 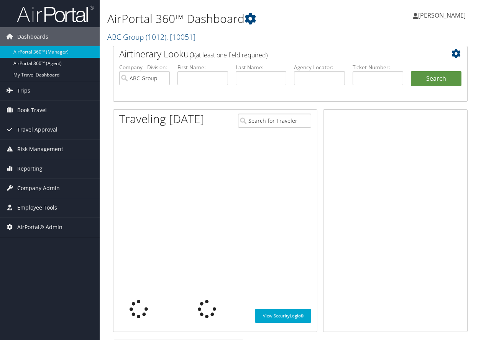 I want to click on label: Ticket Number:, so click(x=378, y=67).